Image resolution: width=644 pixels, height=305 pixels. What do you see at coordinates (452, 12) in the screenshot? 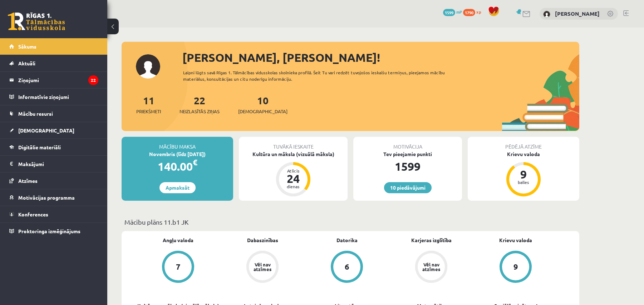
I see `a: 1599 mP` at bounding box center [452, 12].